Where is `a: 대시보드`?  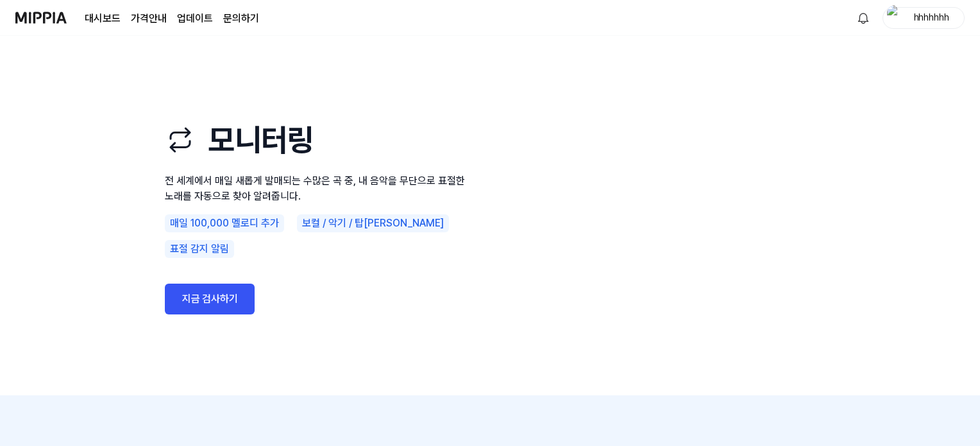
a: 대시보드 is located at coordinates (102, 19).